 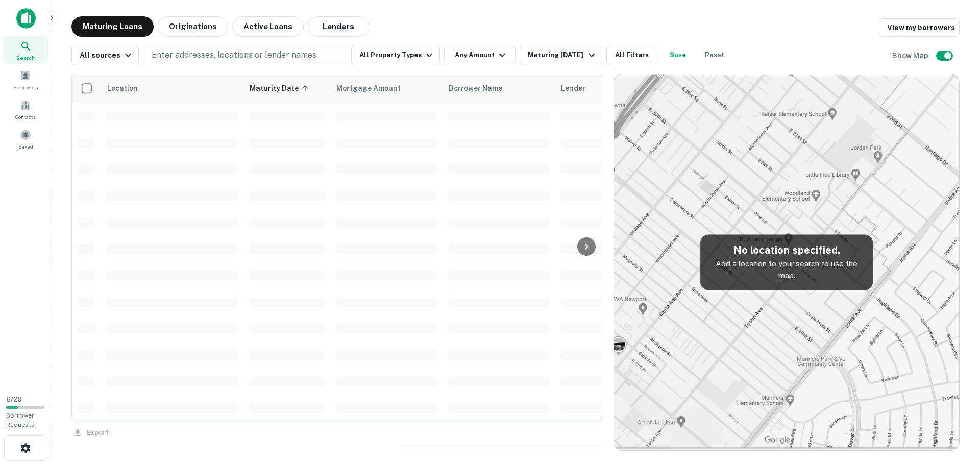 What do you see at coordinates (787, 262) in the screenshot?
I see `img: map-placeholder.webp` at bounding box center [787, 262].